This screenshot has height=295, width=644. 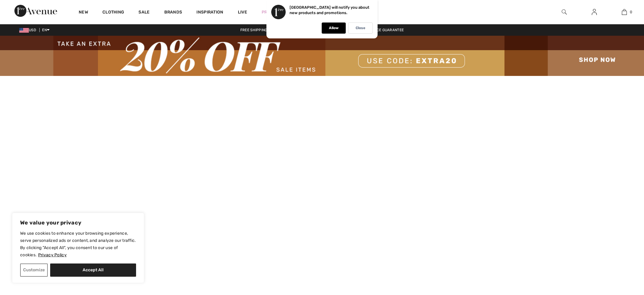 What do you see at coordinates (379, 30) in the screenshot?
I see `a: Lowest Price Guarantee` at bounding box center [379, 30].